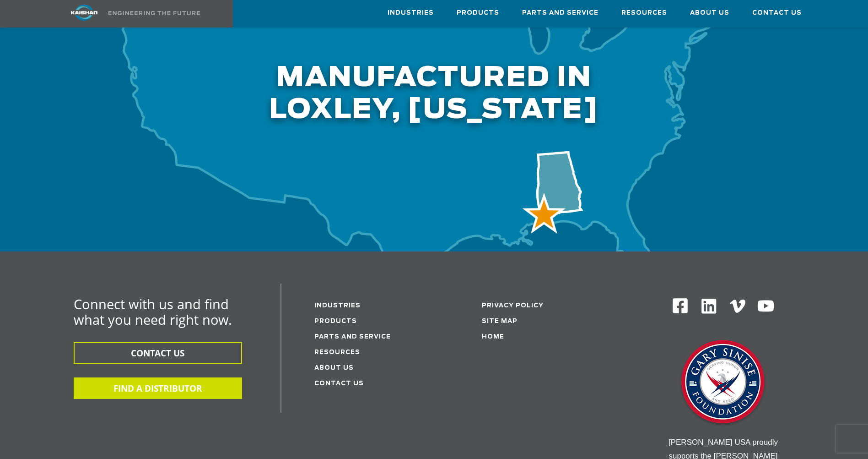 The height and width of the screenshot is (459, 868). What do you see at coordinates (513, 306) in the screenshot?
I see `a: Privacy Policy` at bounding box center [513, 306].